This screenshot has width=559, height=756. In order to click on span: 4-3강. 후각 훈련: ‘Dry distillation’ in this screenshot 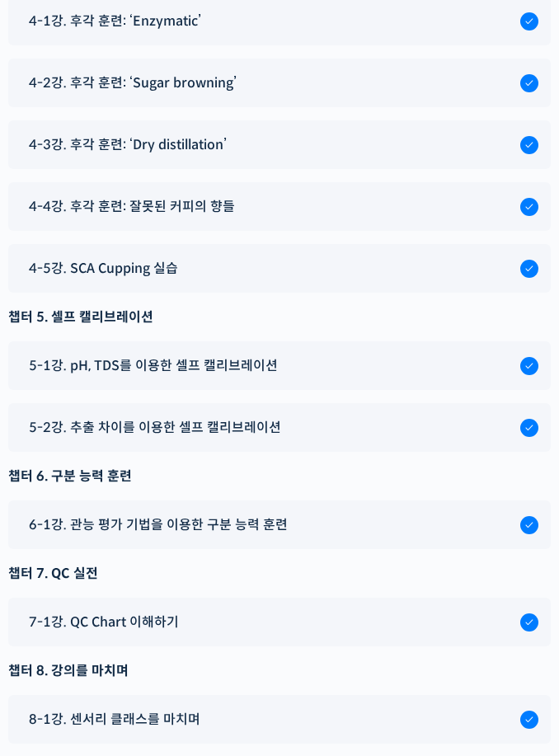, I will do `click(128, 144)`.